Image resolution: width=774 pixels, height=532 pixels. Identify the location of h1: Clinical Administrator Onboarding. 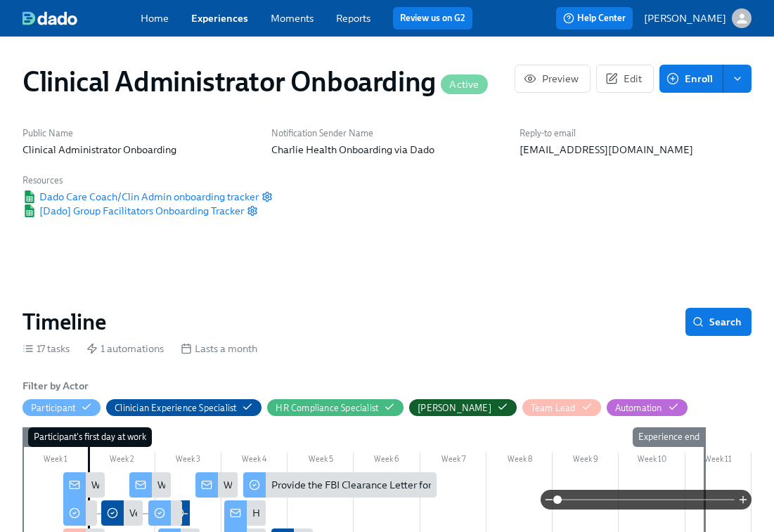
(255, 82).